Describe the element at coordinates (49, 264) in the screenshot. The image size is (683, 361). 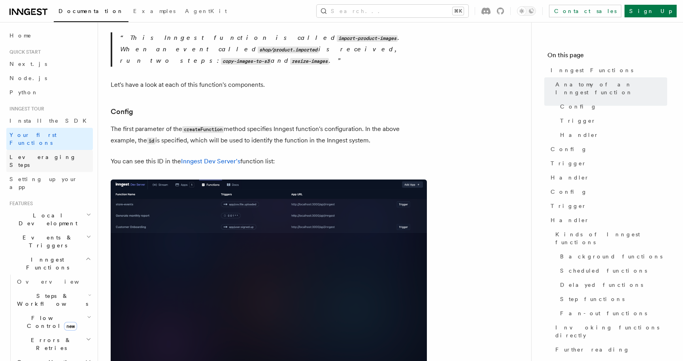
I see `button: Inngest Functions` at that location.